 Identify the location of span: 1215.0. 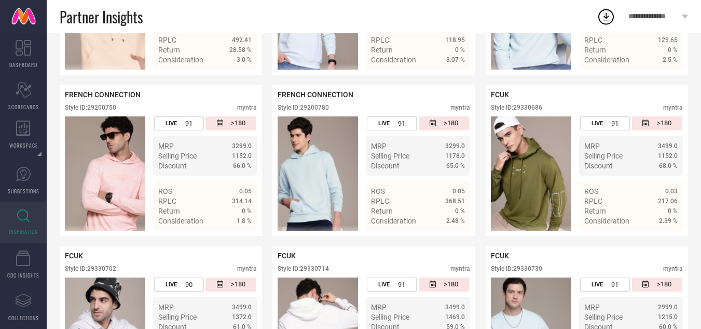
(668, 317).